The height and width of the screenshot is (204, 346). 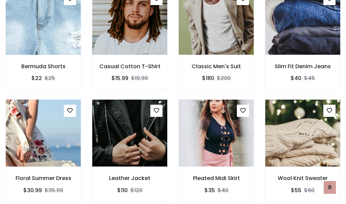 What do you see at coordinates (136, 190) in the screenshot?
I see `del: $120` at bounding box center [136, 190].